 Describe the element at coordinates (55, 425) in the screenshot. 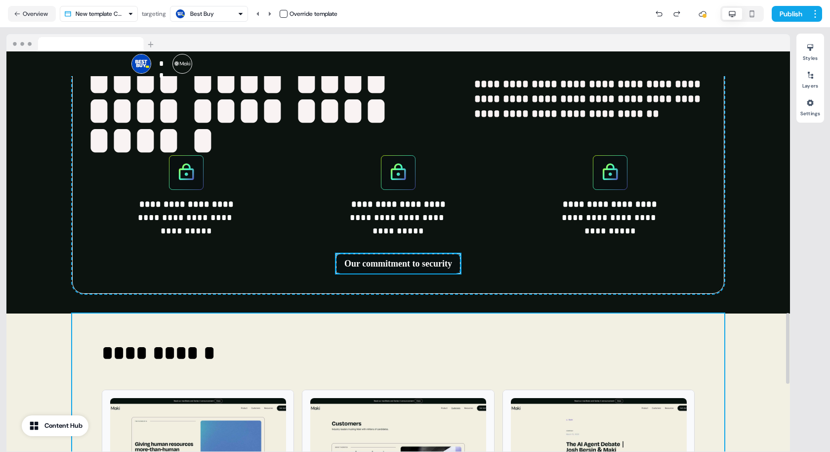

I see `button: Content Hub` at that location.